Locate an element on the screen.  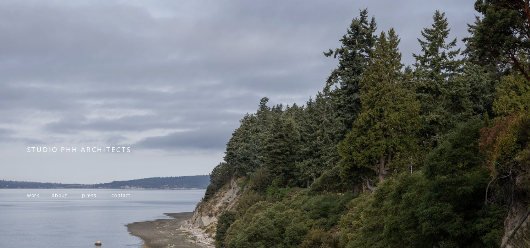
span: STUDIO PHH ARCHITECTS is located at coordinates (79, 149).